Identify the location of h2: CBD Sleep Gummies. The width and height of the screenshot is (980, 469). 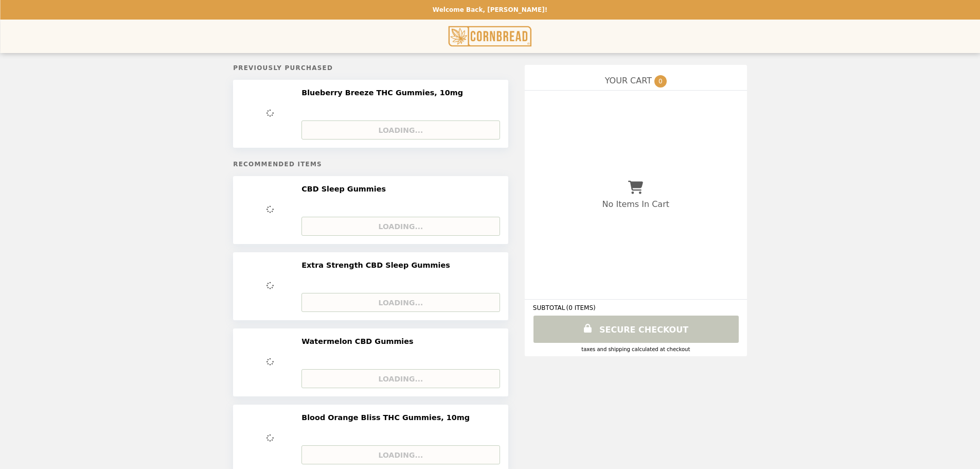
(346, 189).